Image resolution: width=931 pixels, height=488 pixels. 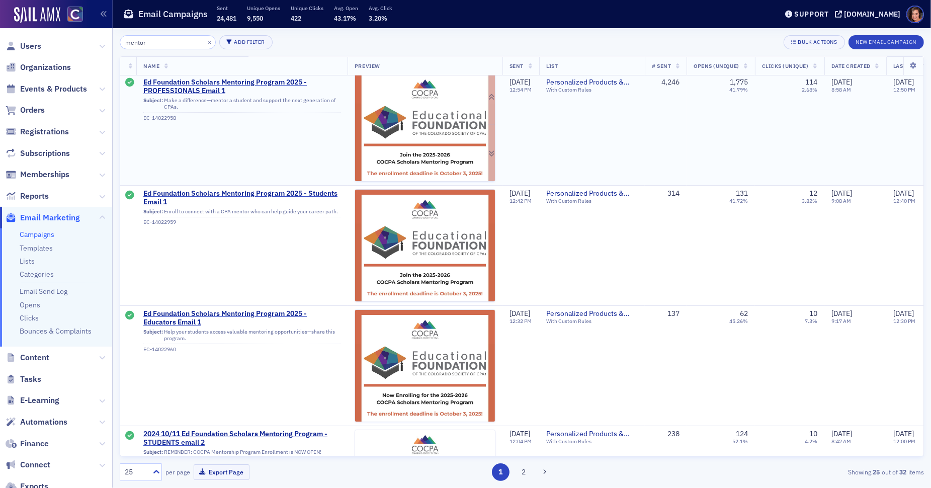 I want to click on a: Lists, so click(x=27, y=261).